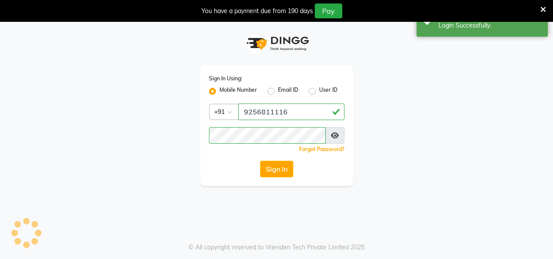 Image resolution: width=553 pixels, height=259 pixels. Describe the element at coordinates (238, 91) in the screenshot. I see `label: Mobile Number` at that location.